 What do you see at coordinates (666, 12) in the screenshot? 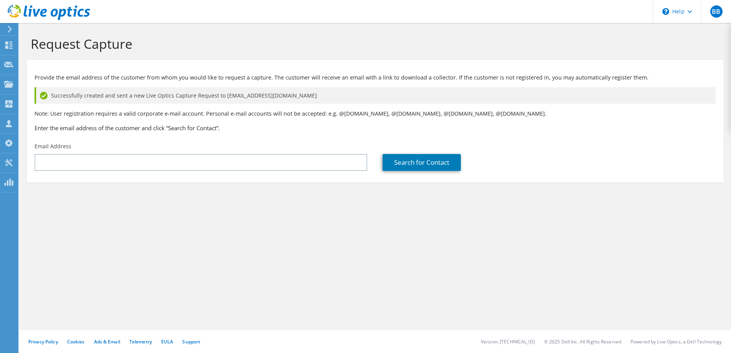
I see `svg: \n` at bounding box center [666, 12].